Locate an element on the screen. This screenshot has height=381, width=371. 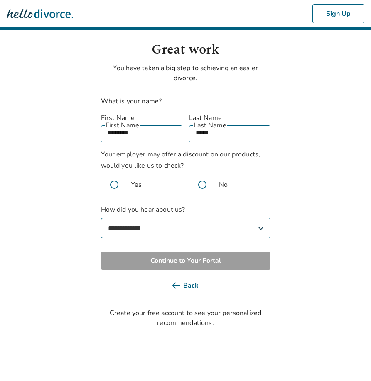
label: What is your name? is located at coordinates (131, 101).